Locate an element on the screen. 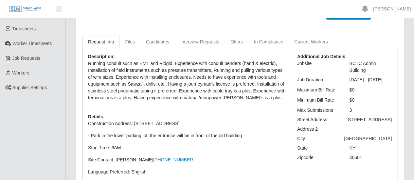 The image size is (414, 180). div: State is located at coordinates (319, 148).